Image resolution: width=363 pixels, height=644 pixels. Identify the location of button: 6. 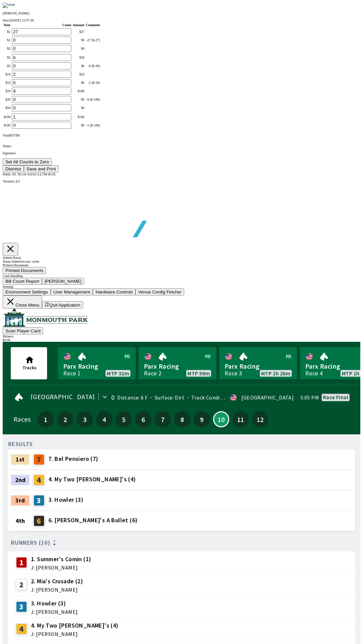
(143, 419).